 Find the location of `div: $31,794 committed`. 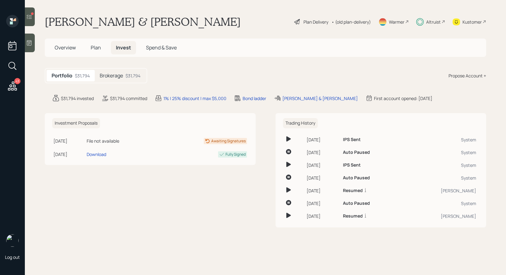

div: $31,794 committed is located at coordinates (129, 98).